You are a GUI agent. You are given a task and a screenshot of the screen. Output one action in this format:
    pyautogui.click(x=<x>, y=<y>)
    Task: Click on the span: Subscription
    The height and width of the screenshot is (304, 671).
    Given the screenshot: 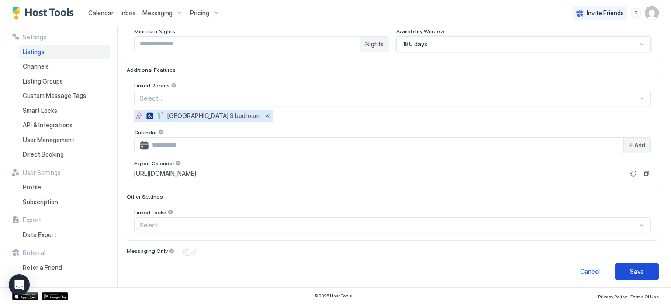 What is the action you would take?
    pyautogui.click(x=40, y=202)
    